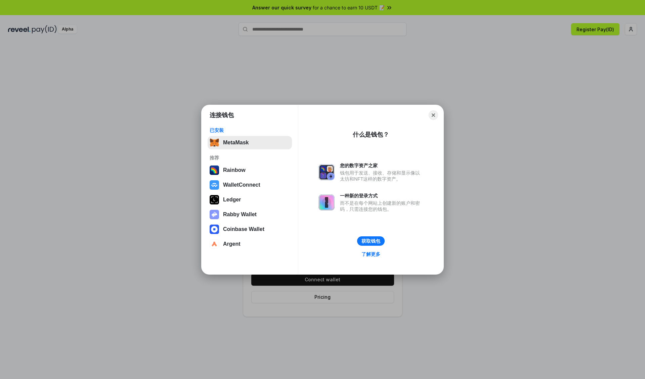 This screenshot has height=379, width=645. Describe the element at coordinates (250, 130) in the screenshot. I see `div: 已安装` at that location.